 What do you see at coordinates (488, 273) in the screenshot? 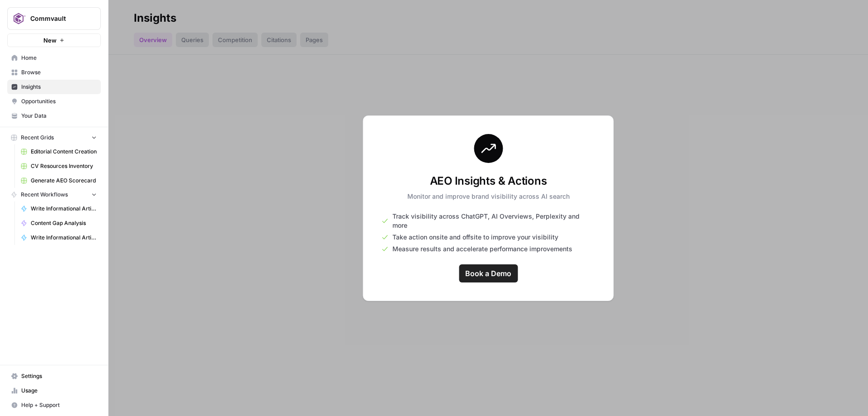
I see `span: Book a Demo` at bounding box center [488, 273].